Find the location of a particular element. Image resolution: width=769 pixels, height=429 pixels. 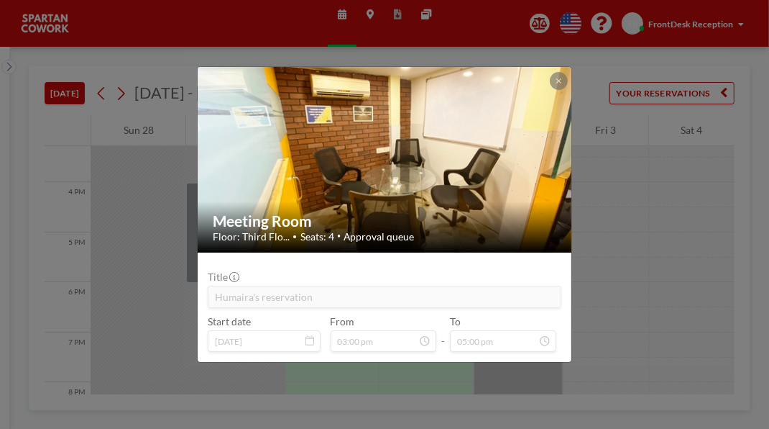

label: Start date is located at coordinates (229, 321).